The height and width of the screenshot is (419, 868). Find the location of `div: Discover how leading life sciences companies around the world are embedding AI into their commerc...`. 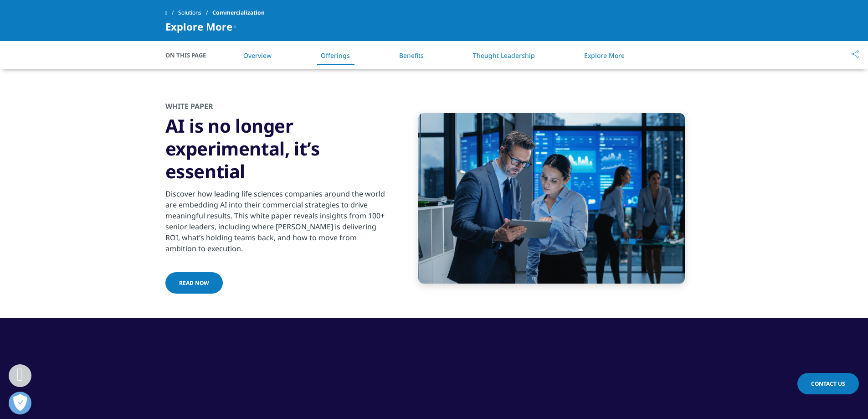

div: Discover how leading life sciences companies around the world are embedding AI into their commerc... is located at coordinates (275, 218).